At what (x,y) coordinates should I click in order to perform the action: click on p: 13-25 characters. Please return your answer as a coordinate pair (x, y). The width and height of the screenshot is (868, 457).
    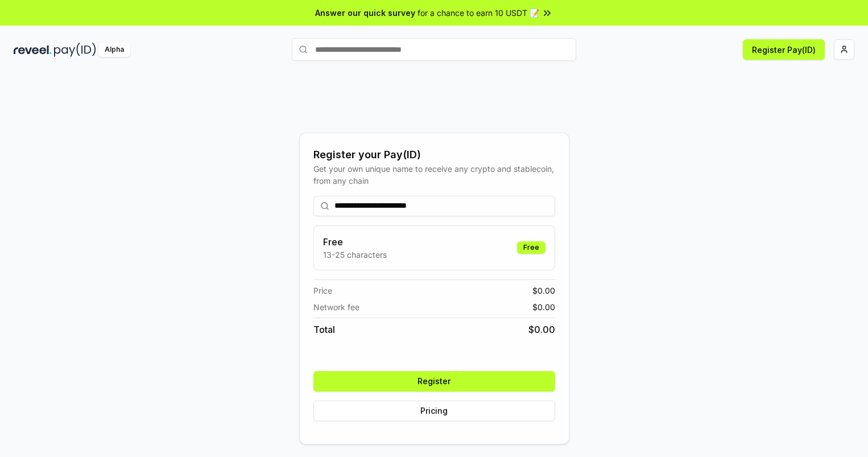
    Looking at the image, I should click on (355, 254).